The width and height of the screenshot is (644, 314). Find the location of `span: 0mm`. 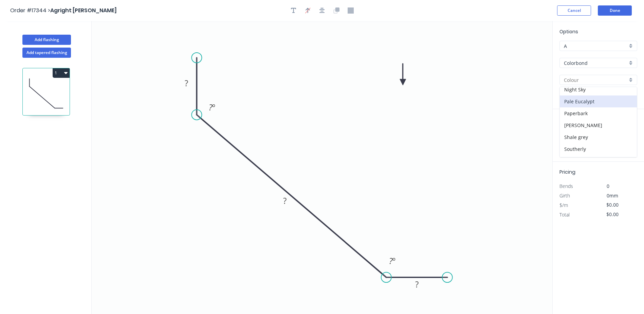

span: 0mm is located at coordinates (612, 195).